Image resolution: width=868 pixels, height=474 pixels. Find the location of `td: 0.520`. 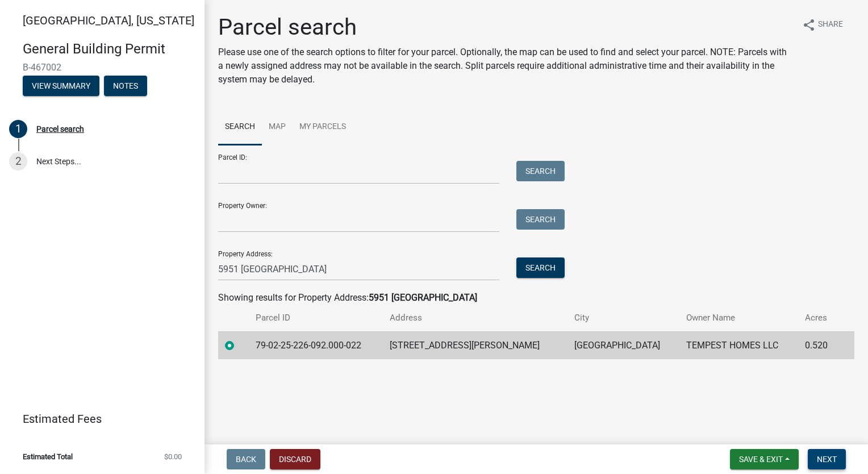

td: 0.520 is located at coordinates (818, 345).